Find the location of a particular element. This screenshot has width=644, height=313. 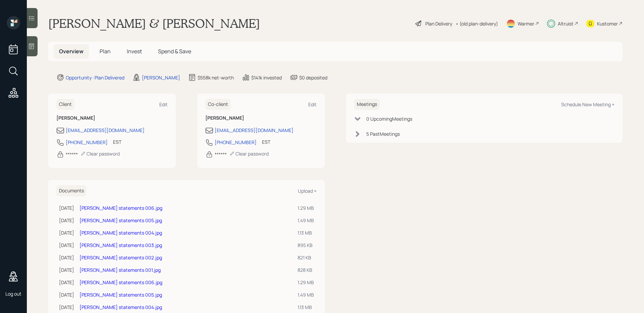

div: $558k net-worth is located at coordinates (216, 78).